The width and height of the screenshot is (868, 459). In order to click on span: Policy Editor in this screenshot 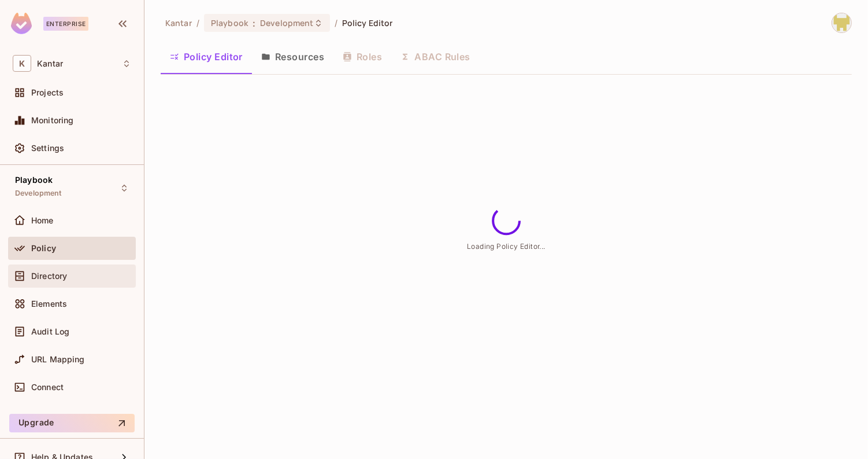, I will do `click(367, 22)`.